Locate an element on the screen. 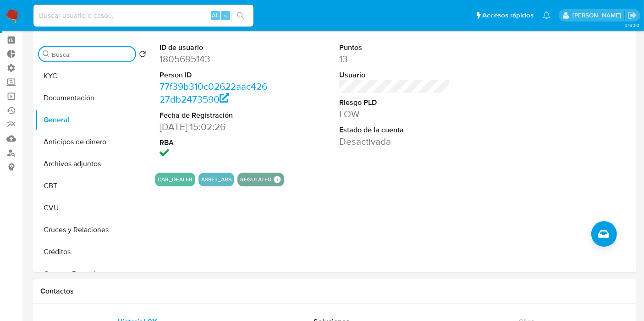  h1: Contactos is located at coordinates (335, 292).